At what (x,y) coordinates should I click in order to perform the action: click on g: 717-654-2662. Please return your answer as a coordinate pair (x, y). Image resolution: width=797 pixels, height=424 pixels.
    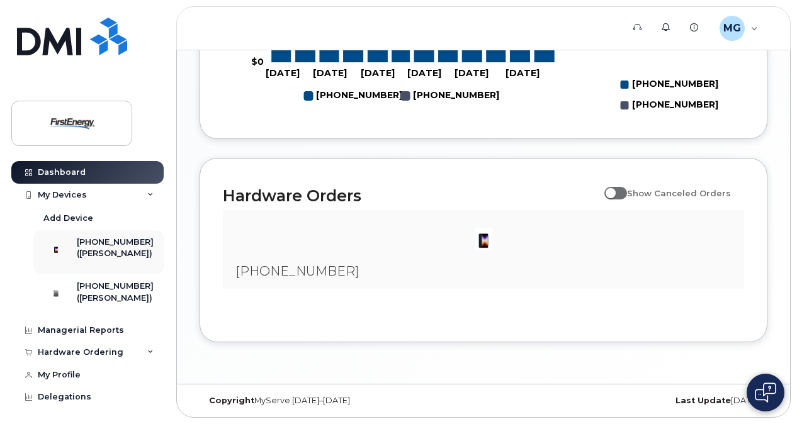
    Looking at the image, I should click on (450, 96).